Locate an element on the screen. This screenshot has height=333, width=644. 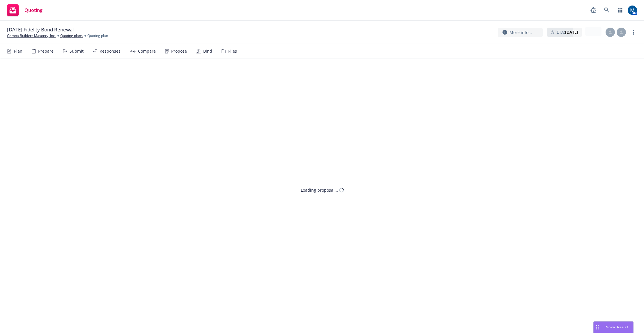
img: photo is located at coordinates (632, 10).